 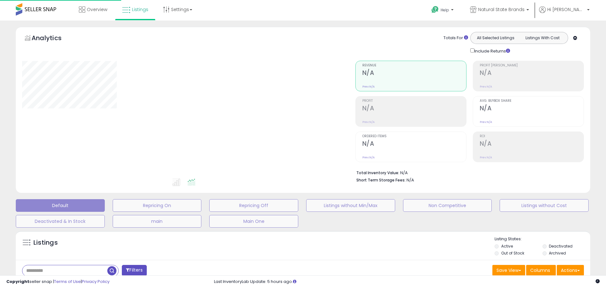 I want to click on span: Ordered Items, so click(x=414, y=136).